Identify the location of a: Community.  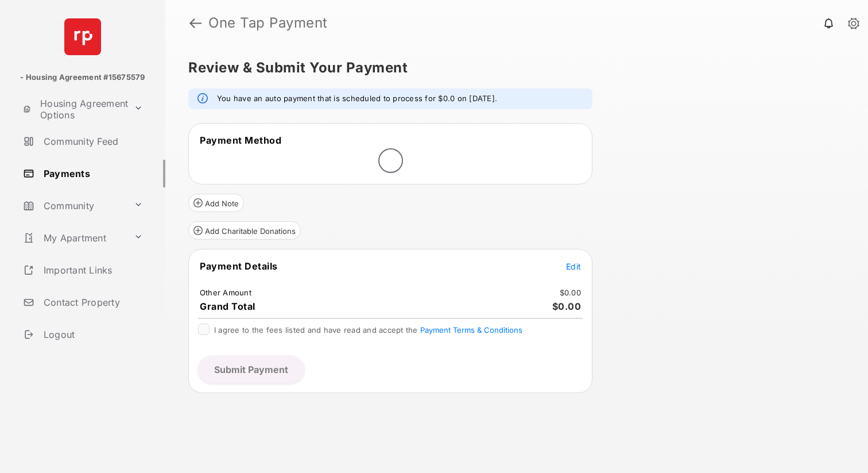
(74, 206).